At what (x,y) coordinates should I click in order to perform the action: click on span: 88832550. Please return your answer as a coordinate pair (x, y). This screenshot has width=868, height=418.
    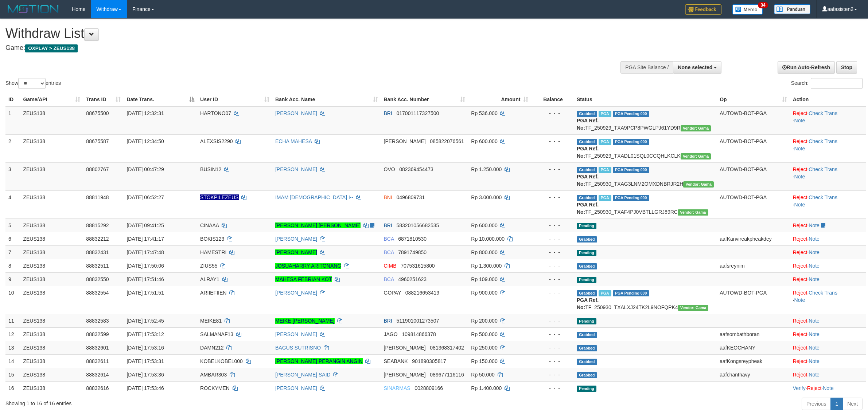
    Looking at the image, I should click on (98, 280).